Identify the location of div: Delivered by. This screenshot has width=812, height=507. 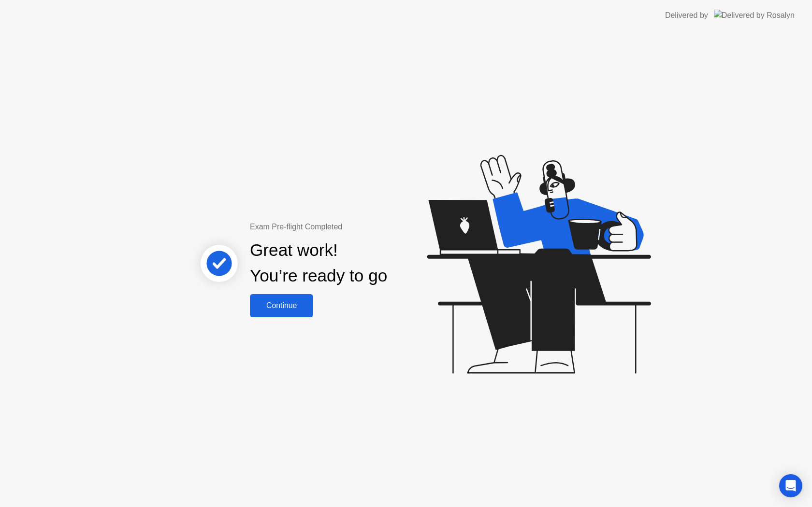
(686, 15).